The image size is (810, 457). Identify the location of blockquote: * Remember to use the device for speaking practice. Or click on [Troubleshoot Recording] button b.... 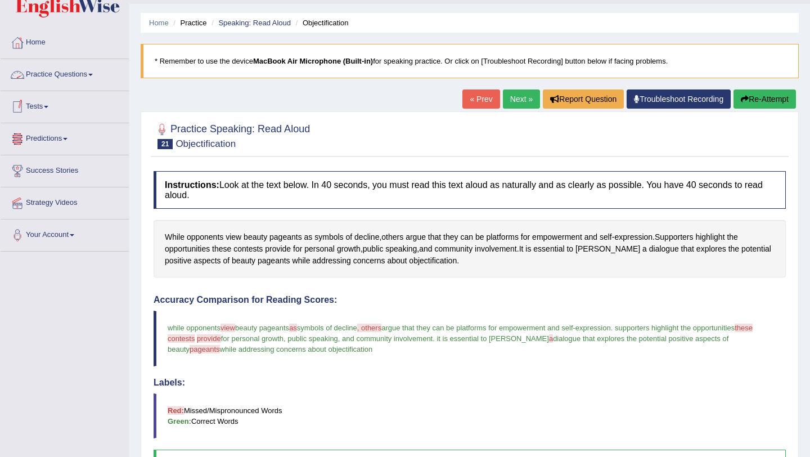
(470, 61).